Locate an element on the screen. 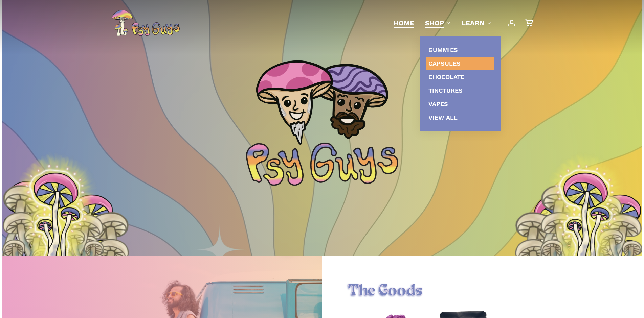  span: Chocolate is located at coordinates (446, 76).